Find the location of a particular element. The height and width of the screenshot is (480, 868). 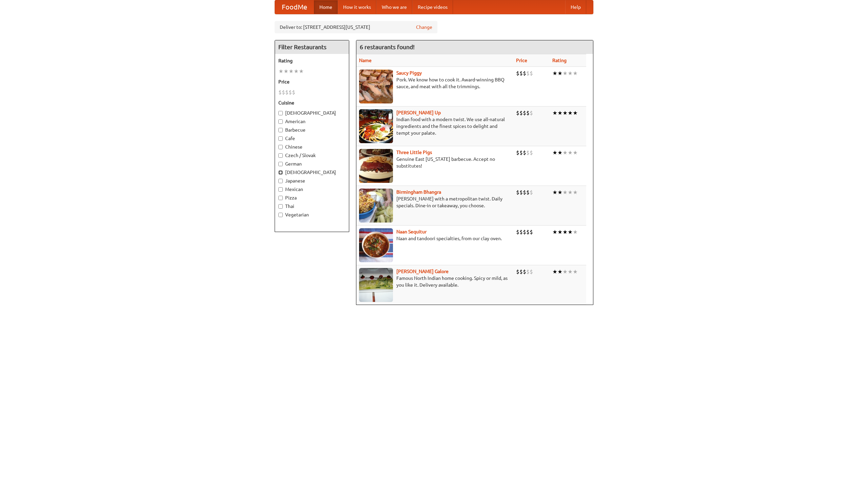

a: Name is located at coordinates (365, 61).